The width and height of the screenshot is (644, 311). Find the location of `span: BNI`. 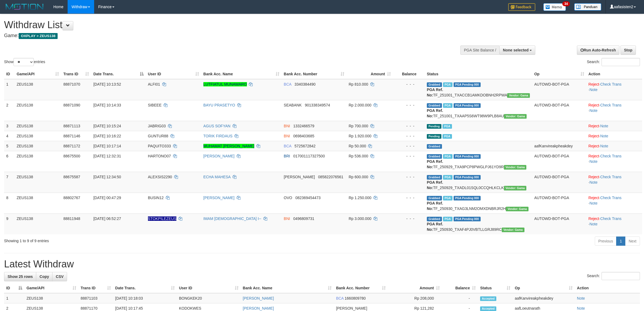

span: BNI is located at coordinates (287, 136).